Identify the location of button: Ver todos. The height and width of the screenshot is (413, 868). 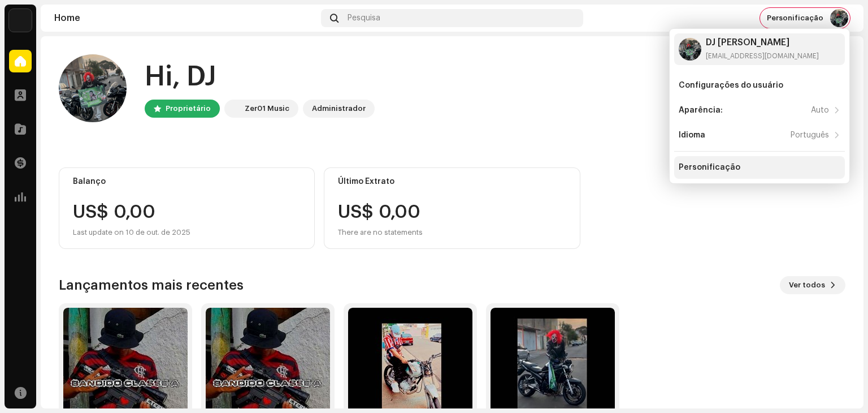
(813, 285).